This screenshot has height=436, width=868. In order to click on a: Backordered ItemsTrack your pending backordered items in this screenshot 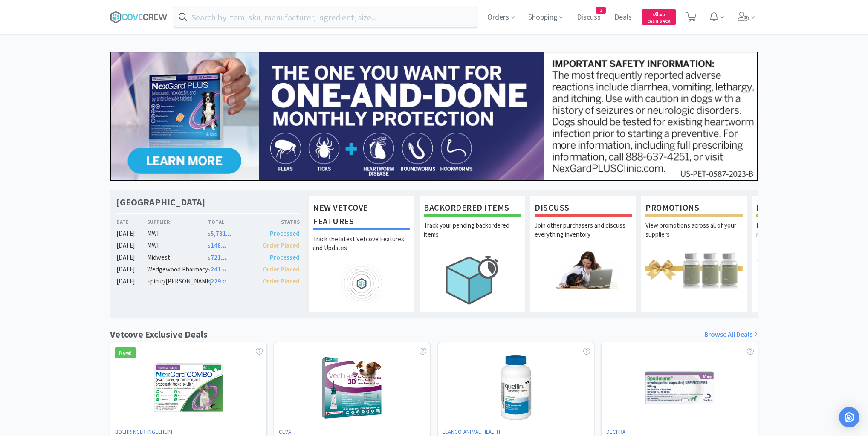, I will do `click(472, 254)`.